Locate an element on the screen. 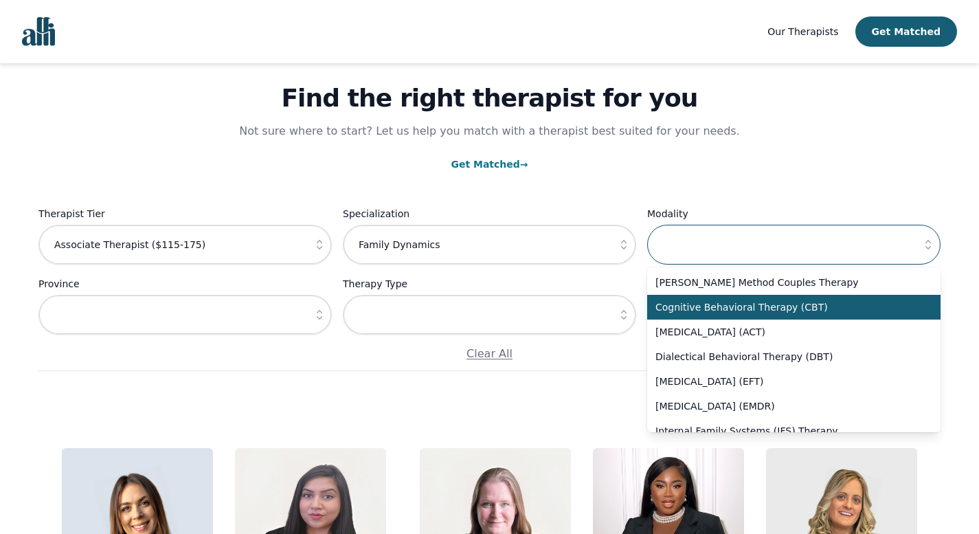  span: Dialectical Behavioral Therapy (DBT) is located at coordinates (785, 356).